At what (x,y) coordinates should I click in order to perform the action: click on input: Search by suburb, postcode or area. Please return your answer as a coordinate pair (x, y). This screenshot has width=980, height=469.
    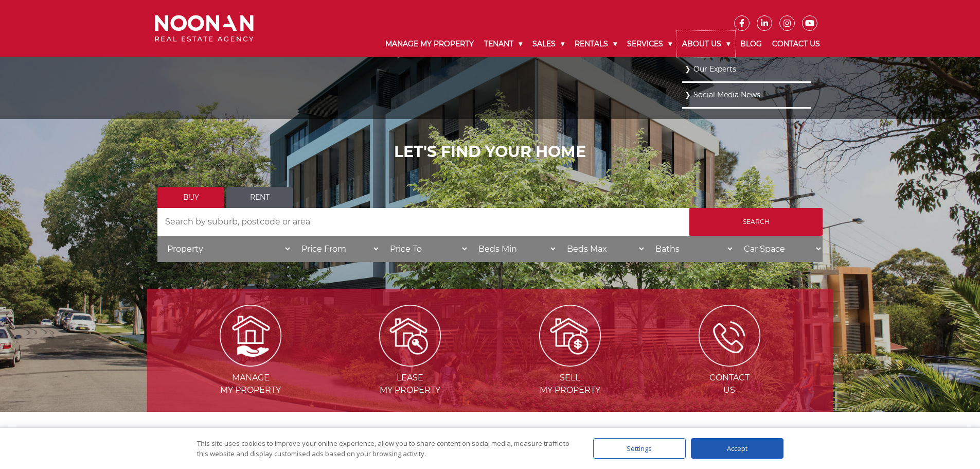
    Looking at the image, I should click on (423, 222).